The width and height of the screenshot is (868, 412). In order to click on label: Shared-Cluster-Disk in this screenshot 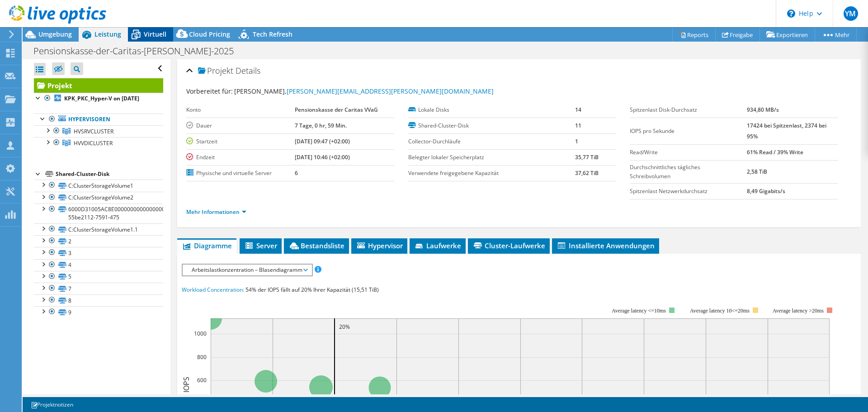, I will do `click(492, 126)`.